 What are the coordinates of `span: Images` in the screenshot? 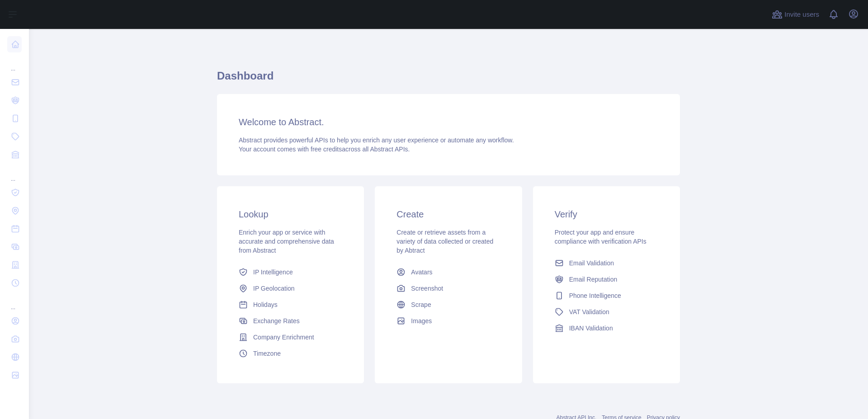 It's located at (422, 320).